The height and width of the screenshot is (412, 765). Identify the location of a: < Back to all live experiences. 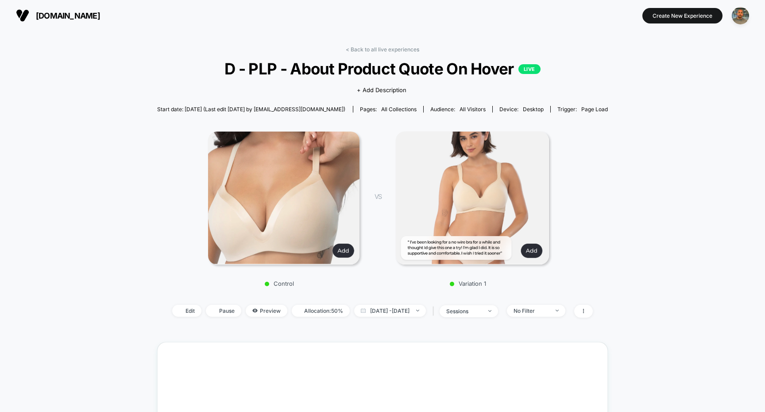
(382, 49).